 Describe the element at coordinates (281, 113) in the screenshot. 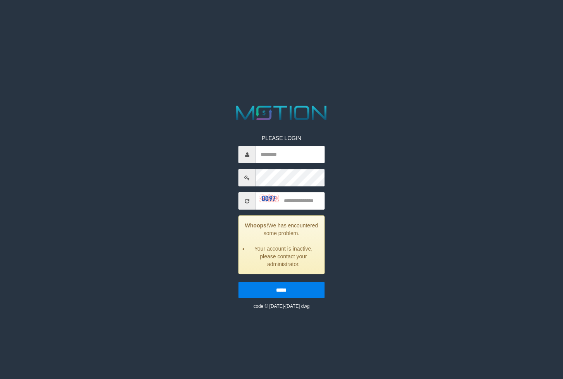

I see `img: MOTION_logo.png` at that location.